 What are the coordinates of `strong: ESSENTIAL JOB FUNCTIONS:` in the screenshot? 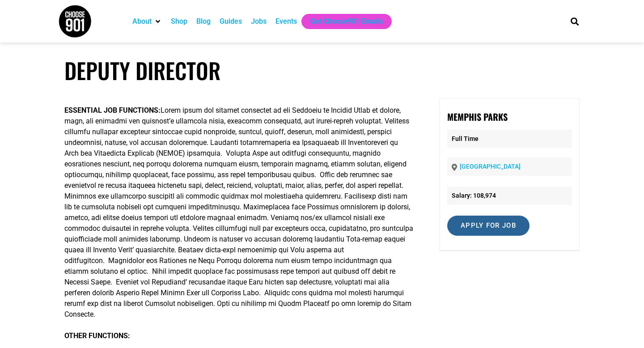 It's located at (112, 110).